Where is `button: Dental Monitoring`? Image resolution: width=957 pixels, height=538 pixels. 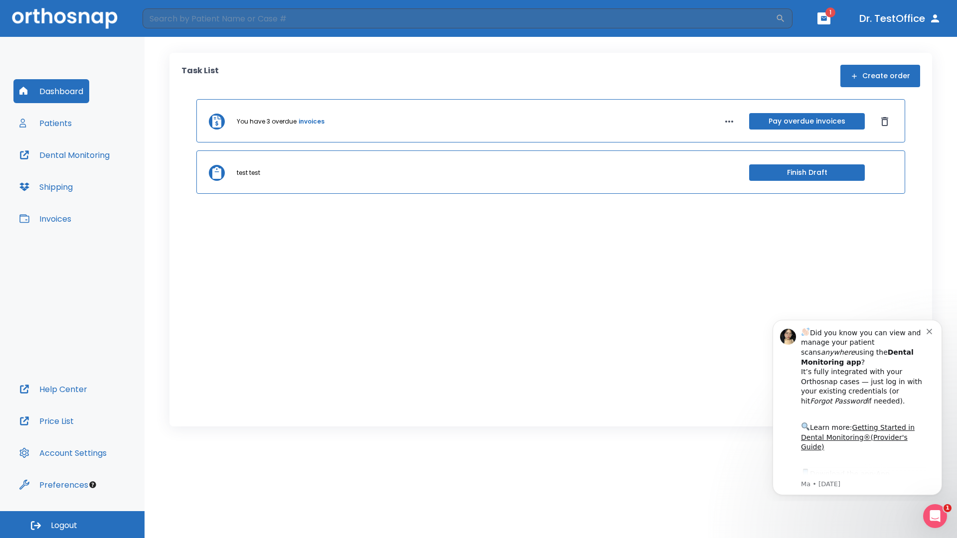 button: Dental Monitoring is located at coordinates (64, 155).